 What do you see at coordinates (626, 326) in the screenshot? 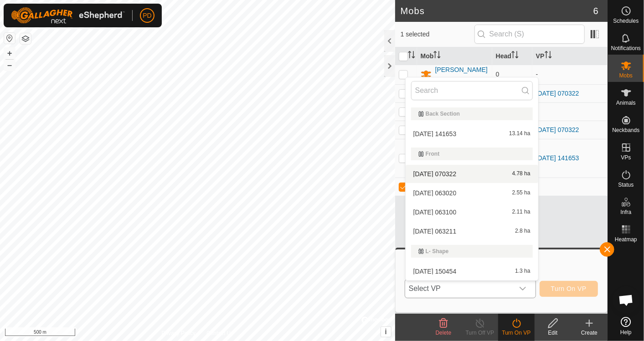
I see `a: Help` at bounding box center [626, 326].